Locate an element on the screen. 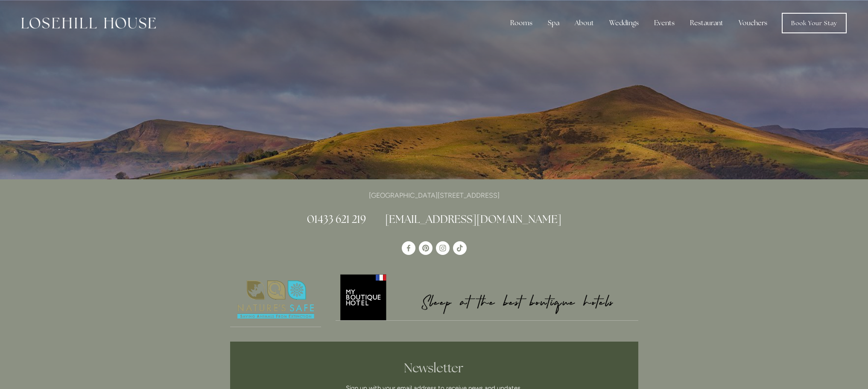 Image resolution: width=868 pixels, height=389 pixels. img: Nature's Safe - Logo is located at coordinates (276, 300).